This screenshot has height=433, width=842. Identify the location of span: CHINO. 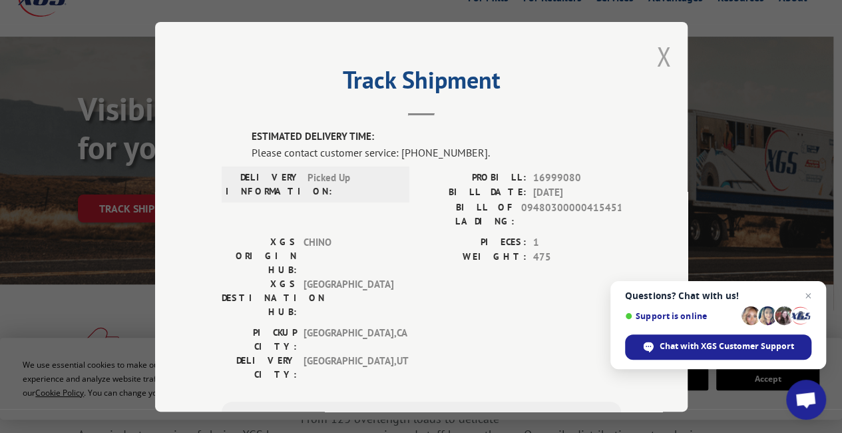
(348, 255).